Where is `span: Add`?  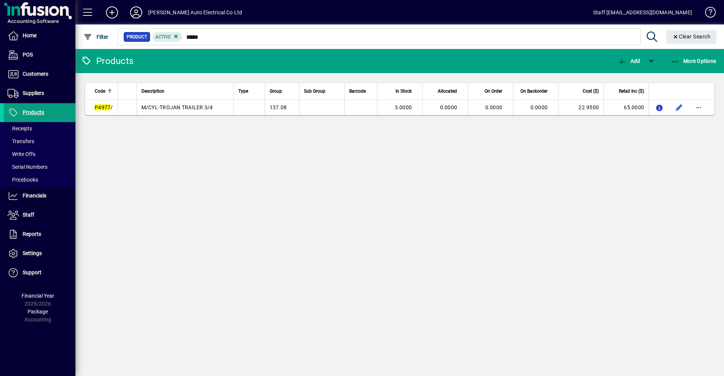
span: Add is located at coordinates (628, 61).